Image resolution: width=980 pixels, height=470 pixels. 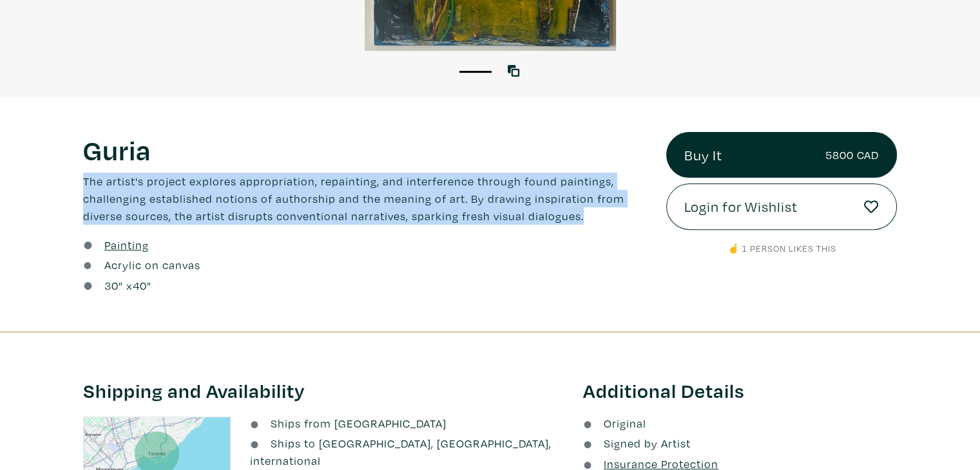 What do you see at coordinates (140, 285) in the screenshot?
I see `span: 40` at bounding box center [140, 285].